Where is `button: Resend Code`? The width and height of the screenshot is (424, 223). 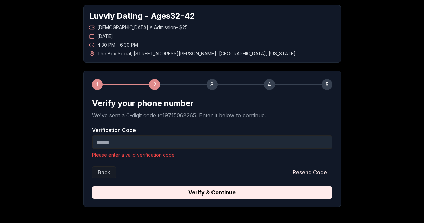
button: Resend Code is located at coordinates (309, 172).